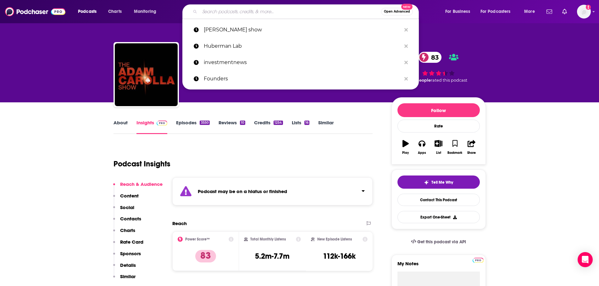 The image size is (599, 286). What do you see at coordinates (439, 153) in the screenshot?
I see `div: List` at bounding box center [439, 153].